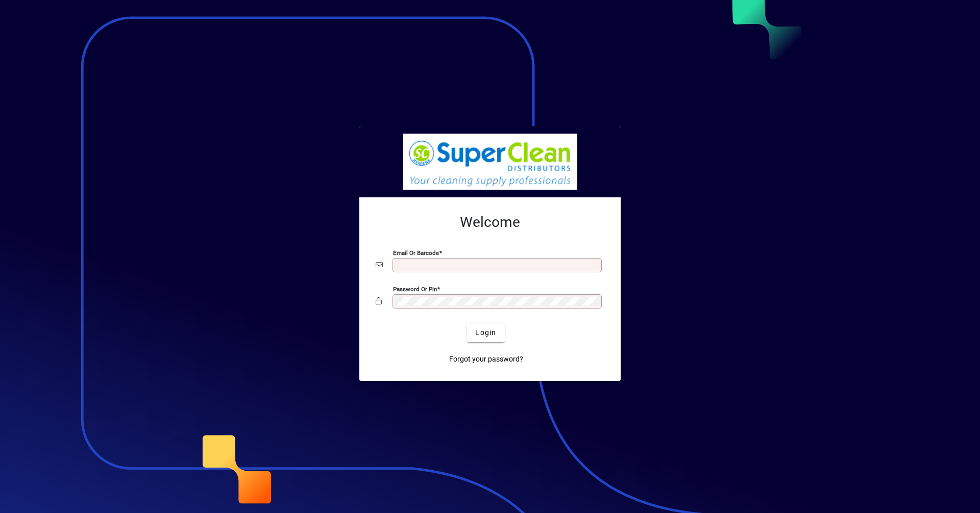  Describe the element at coordinates (490, 222) in the screenshot. I see `h2: Welcome` at that location.